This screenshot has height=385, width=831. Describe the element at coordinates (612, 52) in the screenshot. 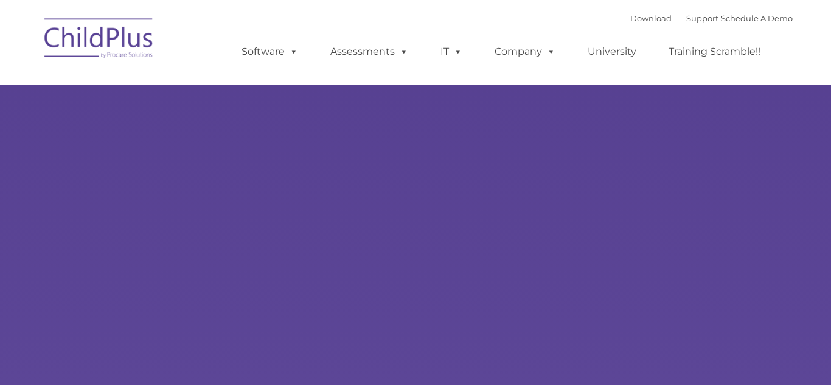

I see `a: University` at that location.